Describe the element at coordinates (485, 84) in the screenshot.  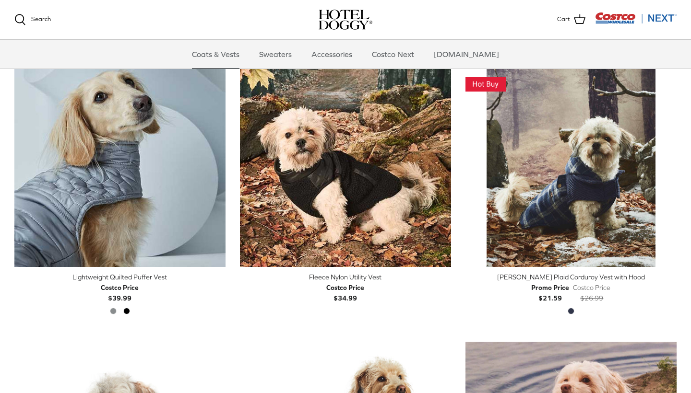
I see `img: This Item Is A Hot Buy! Get it While the Deal is Good!` at that location.